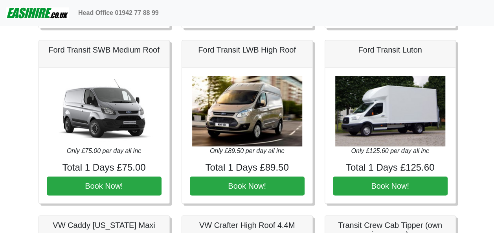 The width and height of the screenshot is (494, 233). What do you see at coordinates (37, 13) in the screenshot?
I see `img: easihire_logo_small.png` at bounding box center [37, 13].